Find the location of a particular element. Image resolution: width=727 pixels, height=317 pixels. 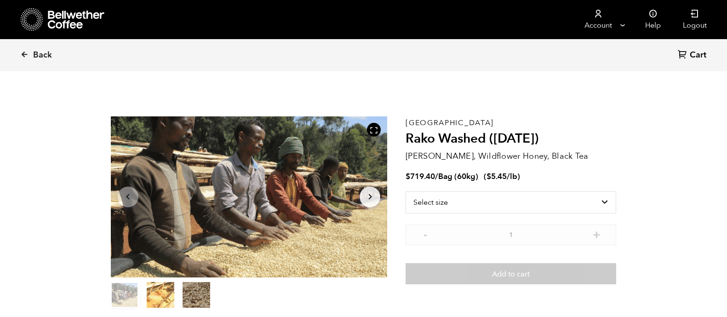

span: Back is located at coordinates (42, 55).